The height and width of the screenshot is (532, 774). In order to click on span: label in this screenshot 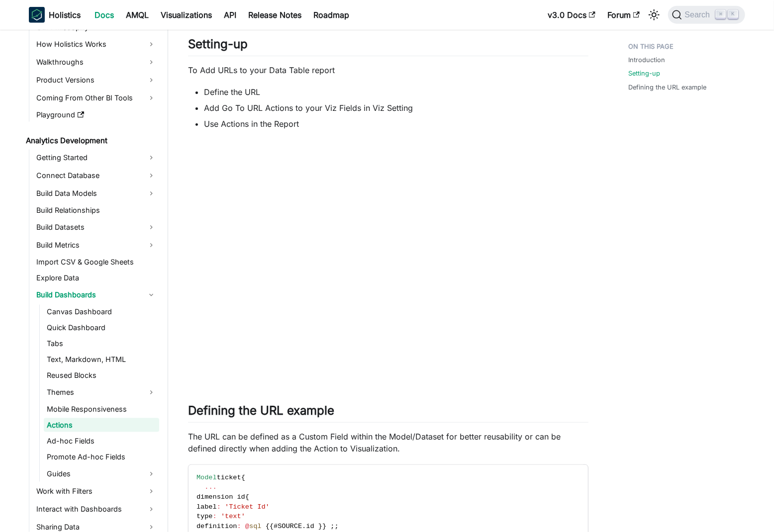, I will do `click(207, 507)`.